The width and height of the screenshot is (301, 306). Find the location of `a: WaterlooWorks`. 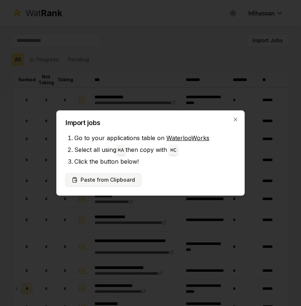

a: WaterlooWorks is located at coordinates (187, 138).